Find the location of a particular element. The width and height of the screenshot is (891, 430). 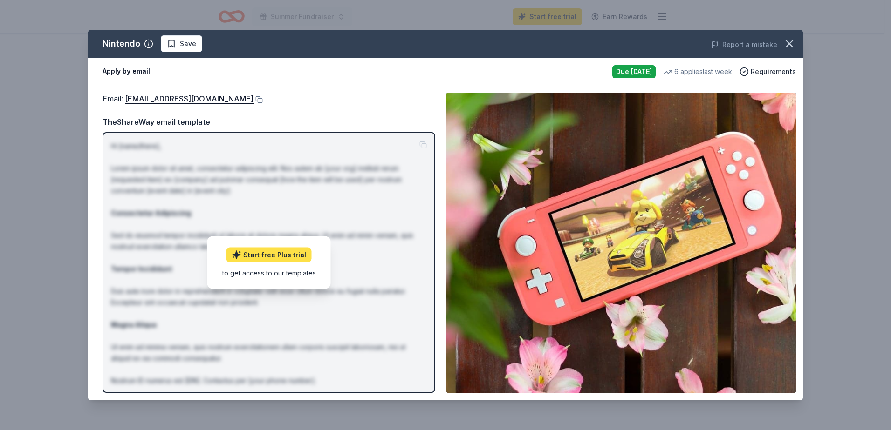

strong: Tempor Incididunt is located at coordinates (141, 269).